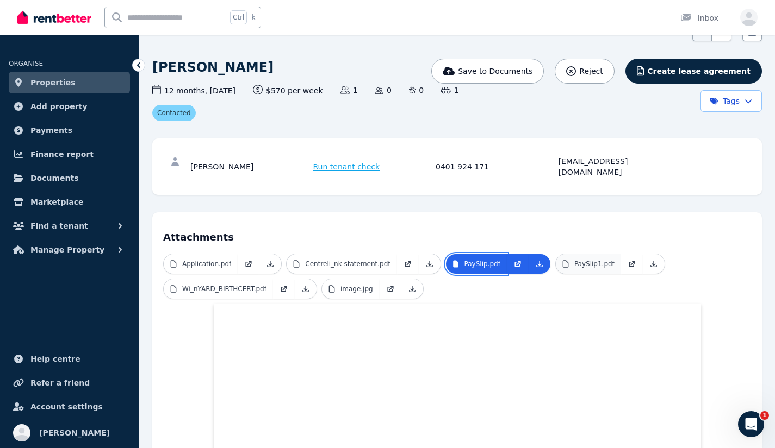 The image size is (775, 448). What do you see at coordinates (69, 226) in the screenshot?
I see `button: Find a tenant` at bounding box center [69, 226].